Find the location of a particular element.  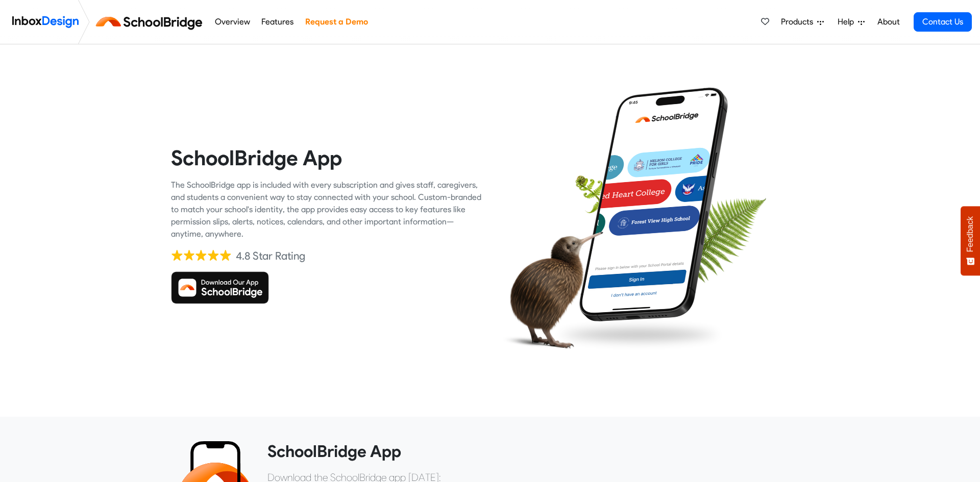

a: Overview is located at coordinates (232, 22).